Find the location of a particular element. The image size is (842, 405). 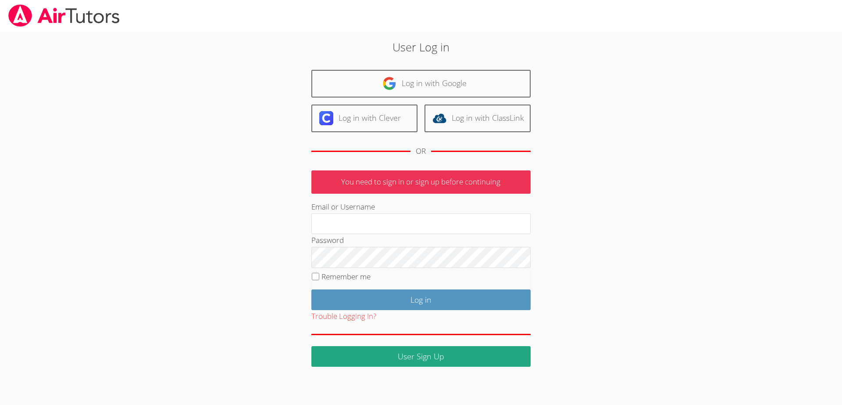

label: Password is located at coordinates (328, 240).